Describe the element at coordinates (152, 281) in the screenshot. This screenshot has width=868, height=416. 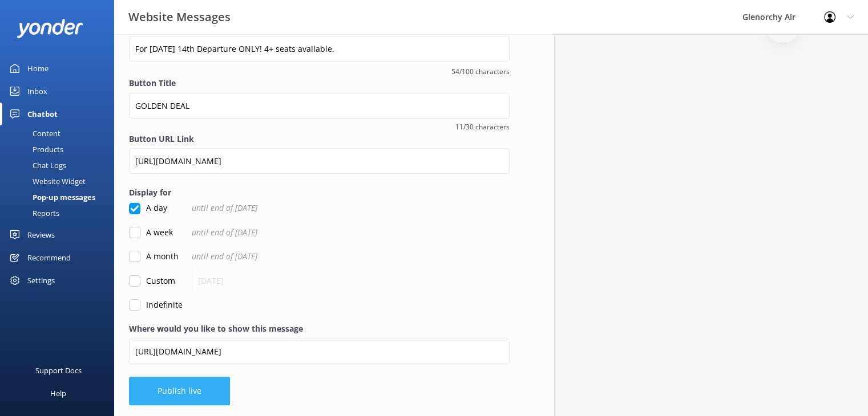
I see `label: Custom` at that location.